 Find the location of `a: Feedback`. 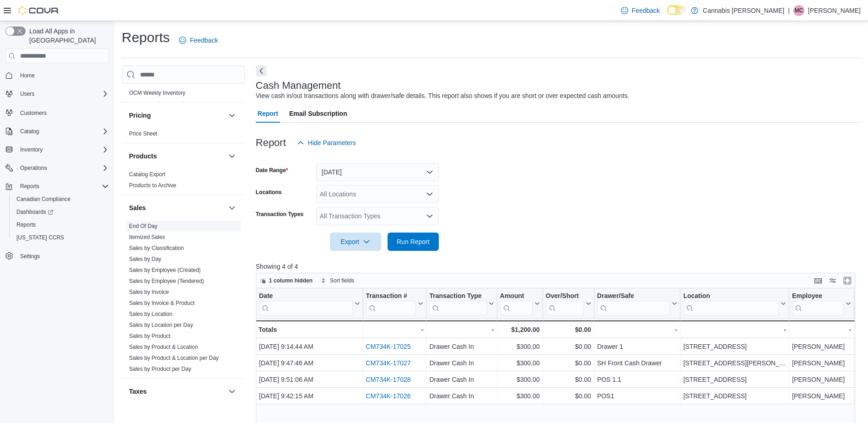

a: Feedback is located at coordinates (640, 11).